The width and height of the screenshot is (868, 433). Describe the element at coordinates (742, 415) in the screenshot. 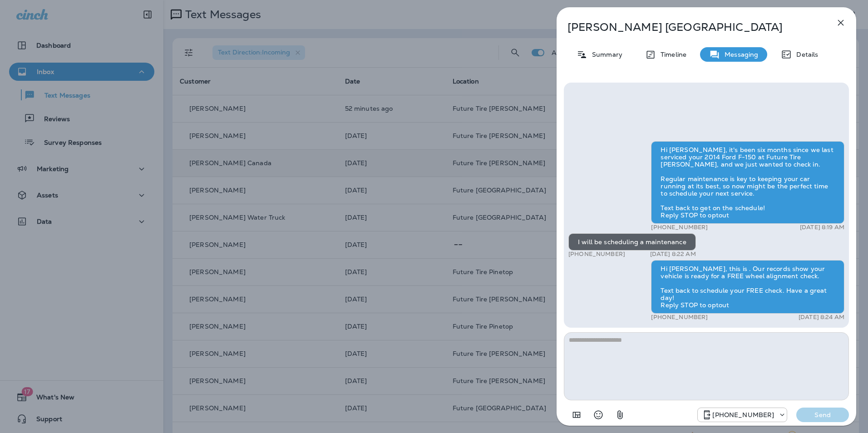

I see `div: +1 (928) 232-1970` at that location.